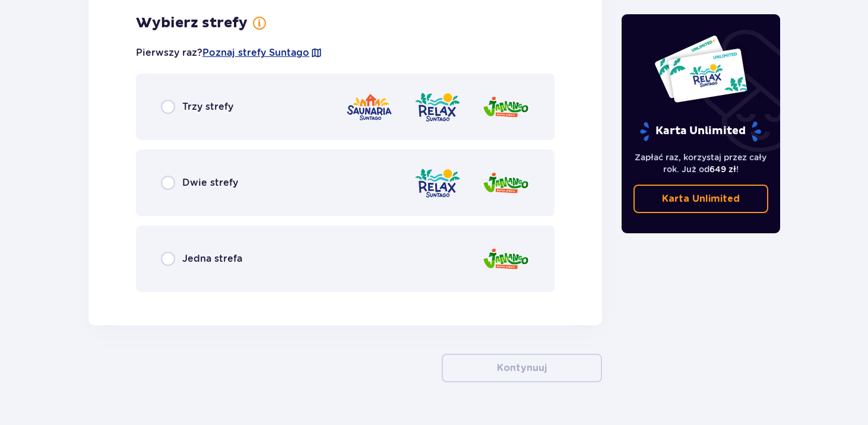 Image resolution: width=868 pixels, height=425 pixels. I want to click on span: Poznaj strefy Suntago, so click(256, 53).